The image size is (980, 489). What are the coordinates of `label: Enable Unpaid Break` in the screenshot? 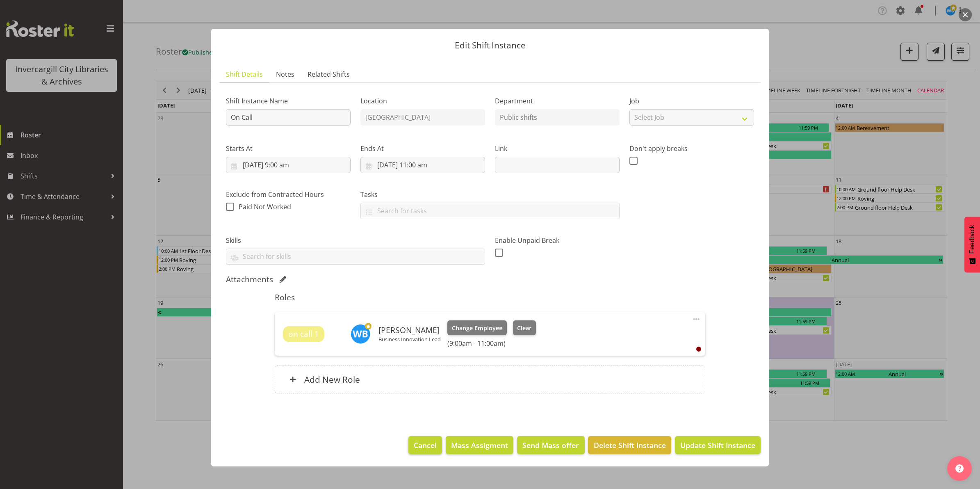 It's located at (557, 241).